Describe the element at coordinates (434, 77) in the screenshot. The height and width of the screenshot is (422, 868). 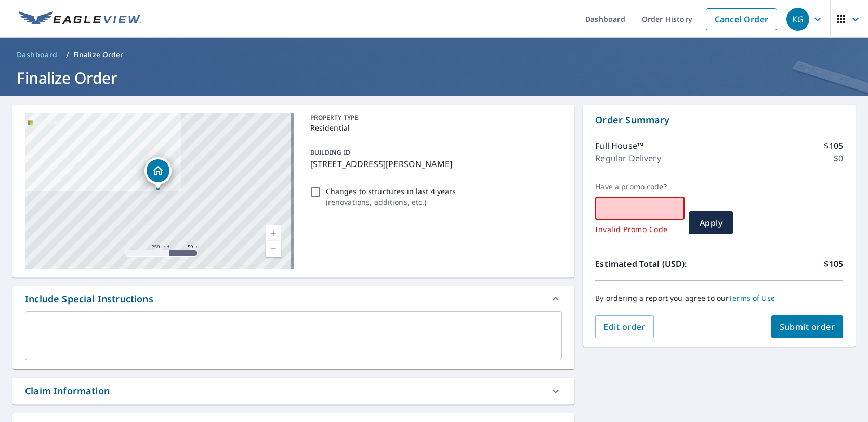
I see `h1: Finalize Order` at that location.